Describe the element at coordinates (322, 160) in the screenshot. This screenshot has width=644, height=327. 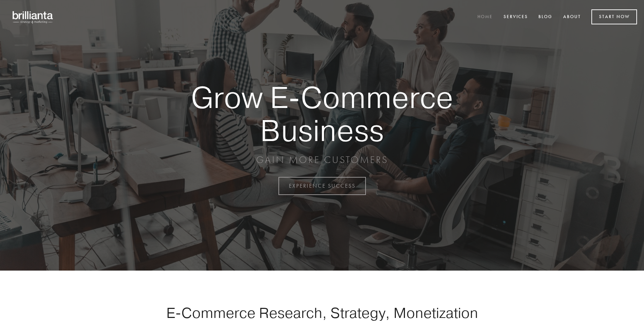
I see `p: GAIN MORE CUSTOMERS` at that location.